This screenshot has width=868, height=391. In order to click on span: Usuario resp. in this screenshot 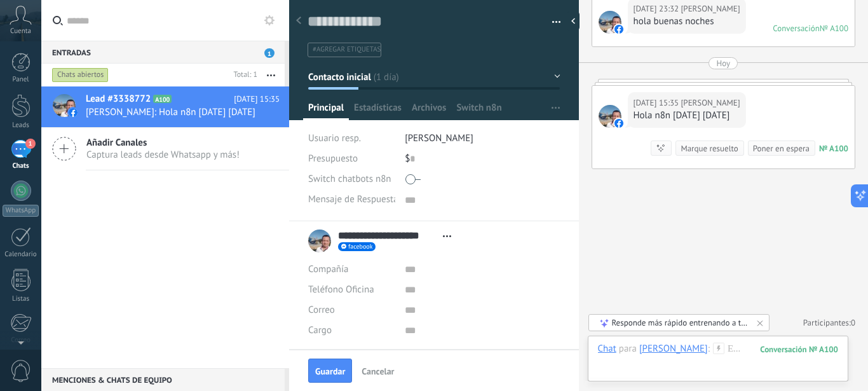, I will do `click(334, 138)`.